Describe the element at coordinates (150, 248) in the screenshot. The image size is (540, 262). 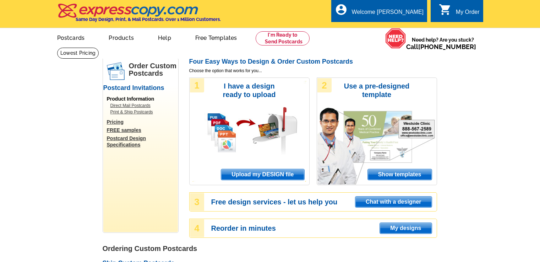
I see `strong: Ordering Custom Postcards` at that location.